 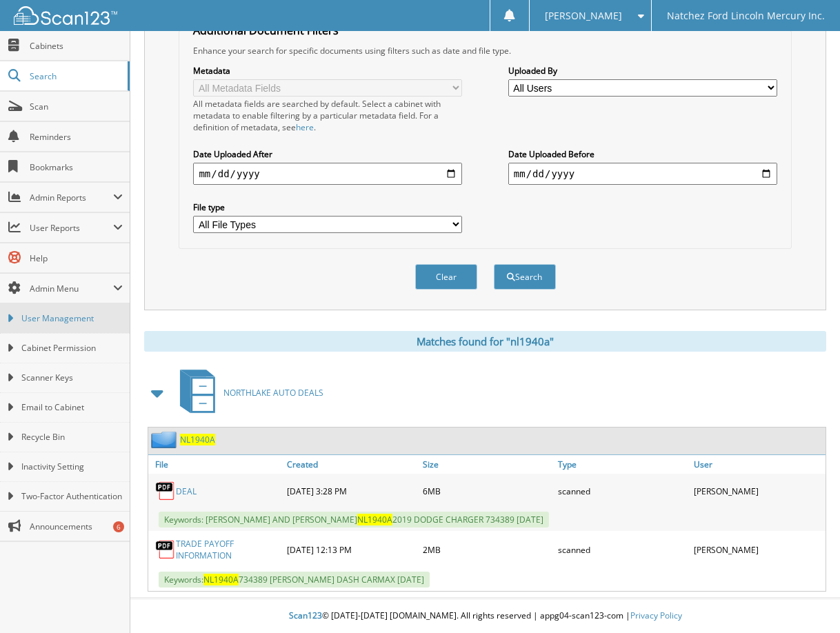 What do you see at coordinates (656, 615) in the screenshot?
I see `a: Privacy Policy` at bounding box center [656, 615].